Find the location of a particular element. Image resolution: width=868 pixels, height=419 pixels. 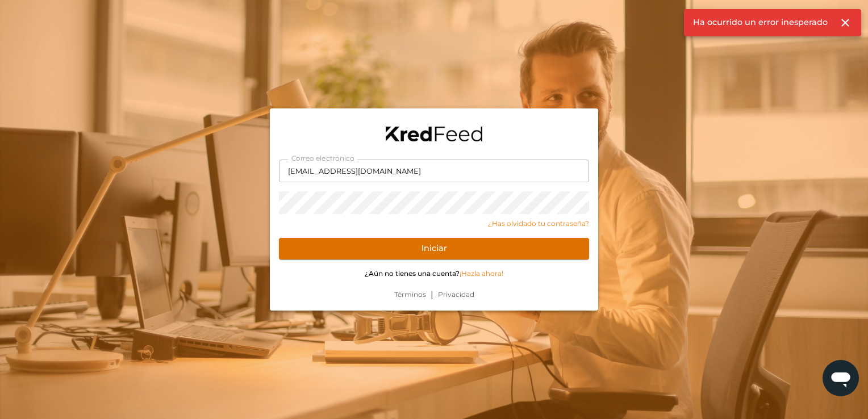

i: clear is located at coordinates (845, 22).